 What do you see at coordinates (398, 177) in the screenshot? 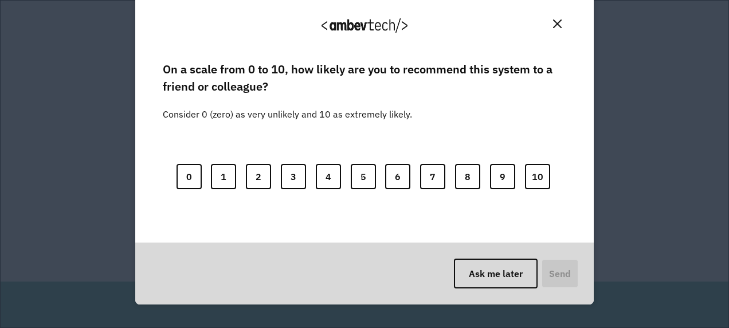
I see `button: 6` at bounding box center [398, 177].